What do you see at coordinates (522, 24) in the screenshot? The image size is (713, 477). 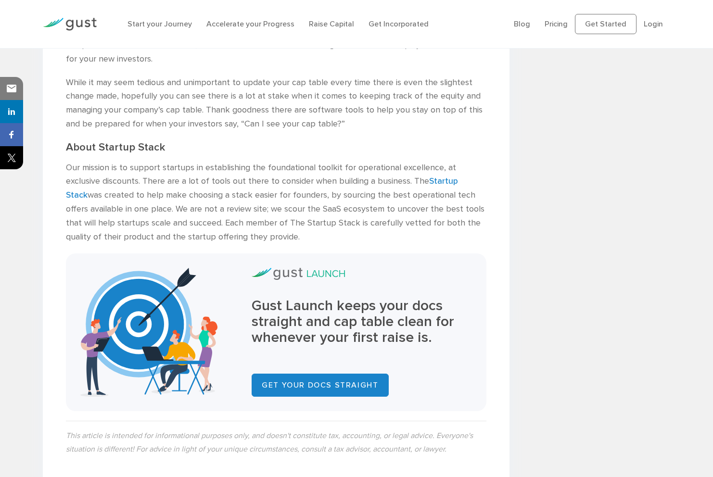 I see `a: Blog` at bounding box center [522, 24].